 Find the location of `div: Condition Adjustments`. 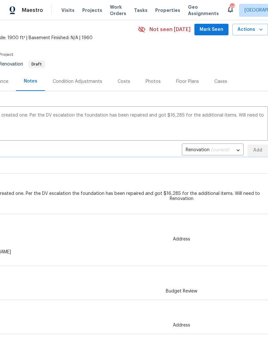

div: Condition Adjustments is located at coordinates (77, 81).